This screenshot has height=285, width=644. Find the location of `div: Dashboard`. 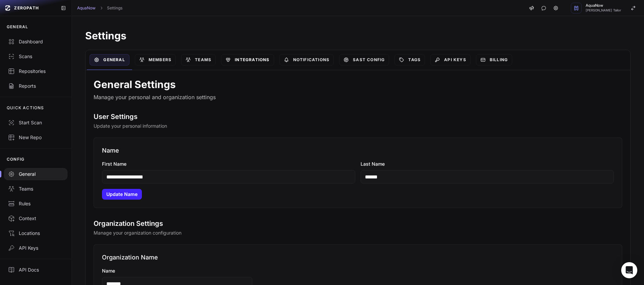

div: Dashboard is located at coordinates (36, 42).